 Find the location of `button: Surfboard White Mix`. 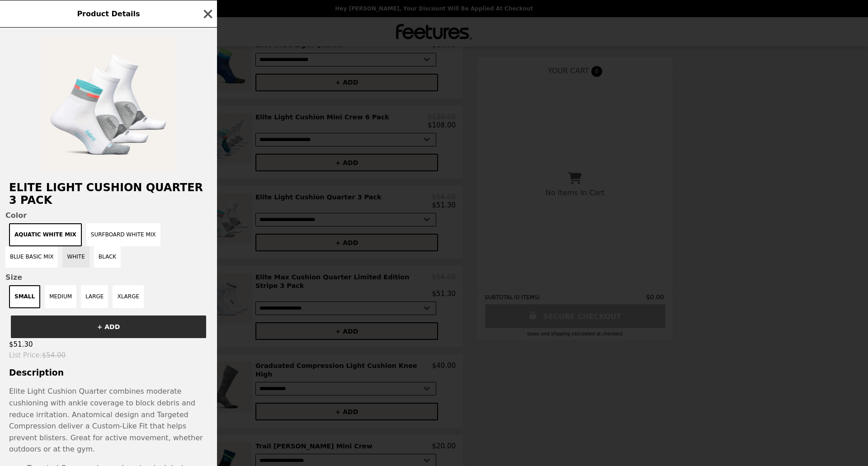

button: Surfboard White Mix is located at coordinates (123, 235).